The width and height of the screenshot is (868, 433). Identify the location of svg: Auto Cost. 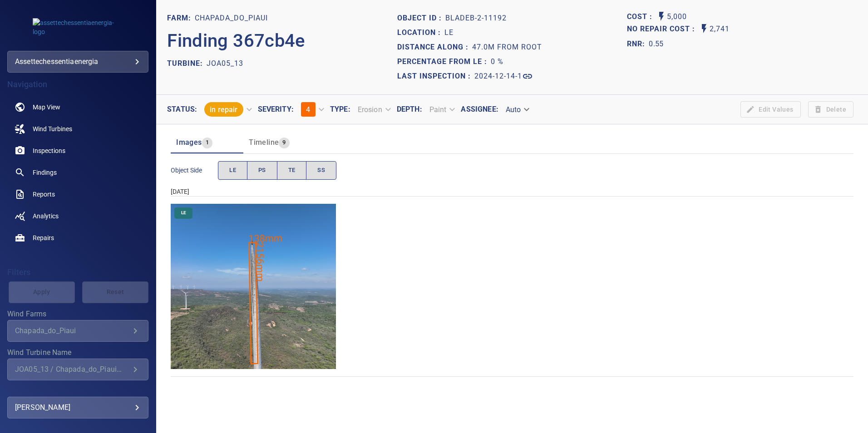
(661, 17).